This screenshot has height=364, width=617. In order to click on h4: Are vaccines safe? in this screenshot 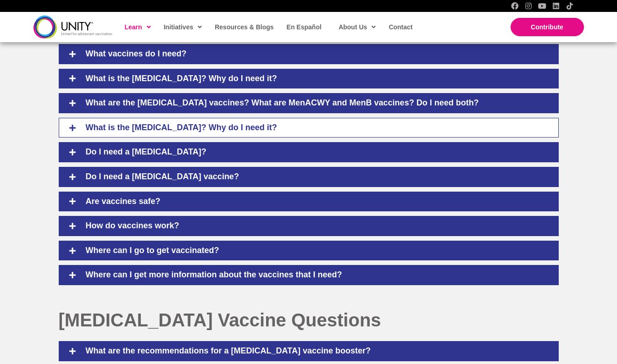, I will do `click(315, 202)`.